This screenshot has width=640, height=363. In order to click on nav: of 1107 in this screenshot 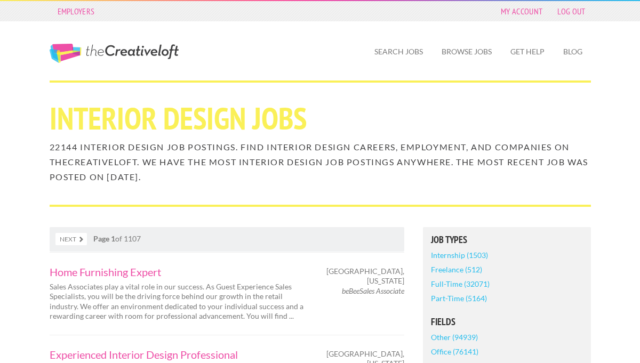, I will do `click(227, 239)`.